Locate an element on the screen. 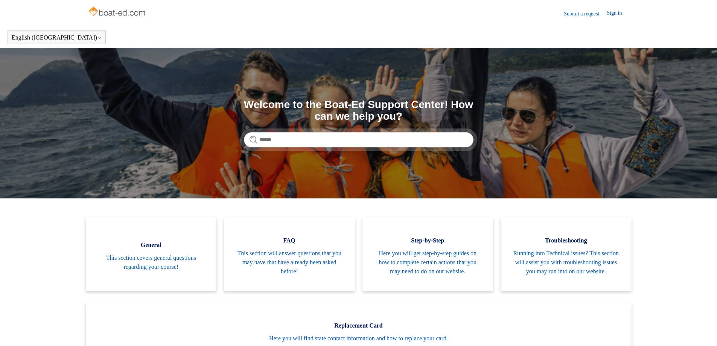  a: Submit a request is located at coordinates (586, 14).